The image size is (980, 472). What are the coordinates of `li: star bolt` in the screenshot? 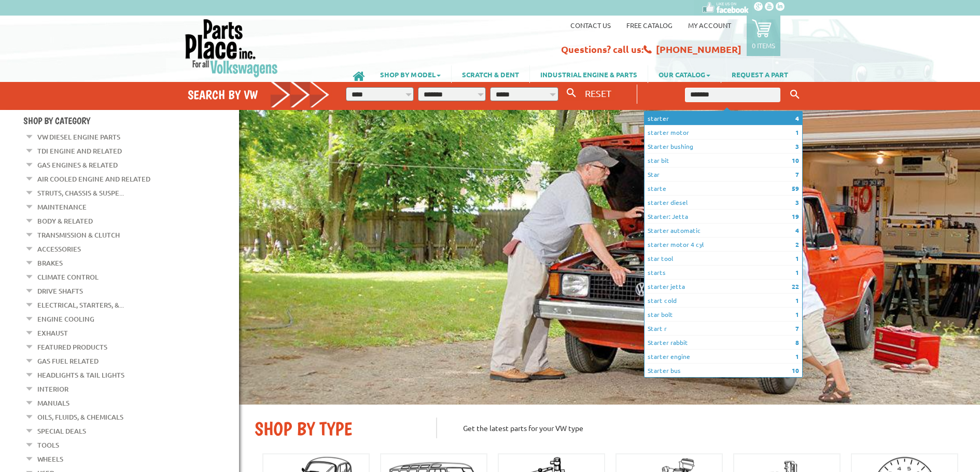 It's located at (723, 314).